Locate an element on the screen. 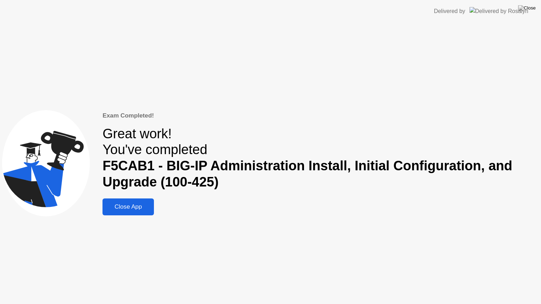 This screenshot has width=541, height=304. div: Close App is located at coordinates (128, 207).